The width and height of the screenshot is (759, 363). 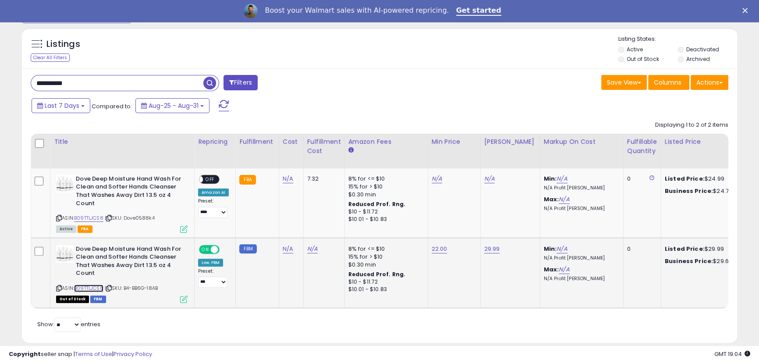 What do you see at coordinates (747, 11) in the screenshot?
I see `div: Close` at bounding box center [747, 11].